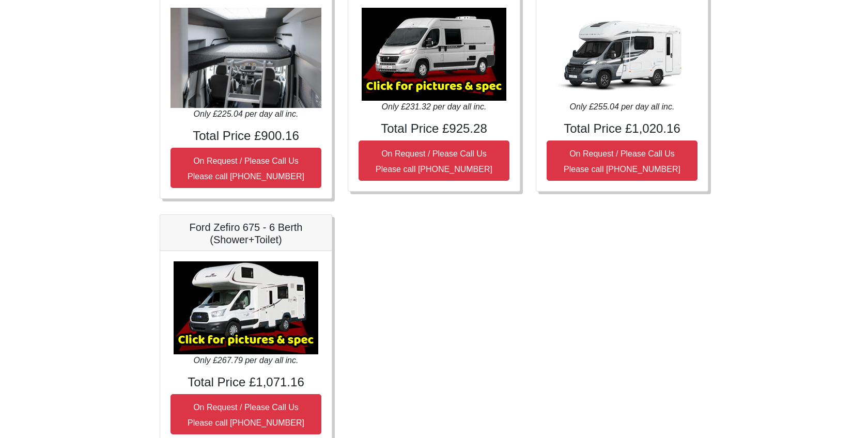 The height and width of the screenshot is (438, 868). I want to click on h4: Total Price £1,020.16, so click(622, 128).